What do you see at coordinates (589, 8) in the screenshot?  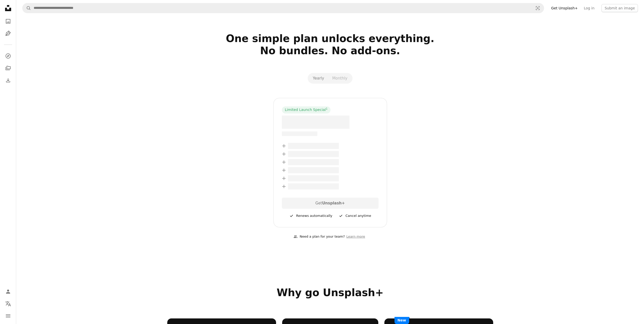 I see `a: Log in` at bounding box center [589, 8].